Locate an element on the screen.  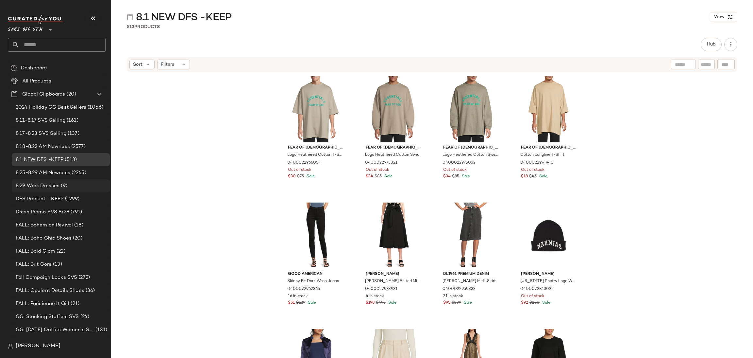
img: 0400022962366_BLACK is located at coordinates (315, 235).